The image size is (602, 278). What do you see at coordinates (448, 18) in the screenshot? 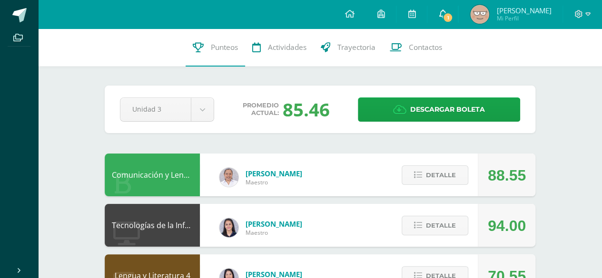
I see `span: 1` at bounding box center [448, 18].